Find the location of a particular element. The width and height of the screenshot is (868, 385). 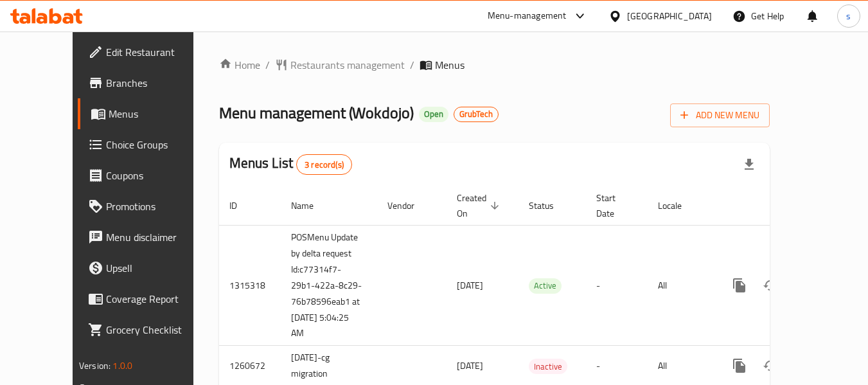

button: Add New Menu is located at coordinates (720, 115).